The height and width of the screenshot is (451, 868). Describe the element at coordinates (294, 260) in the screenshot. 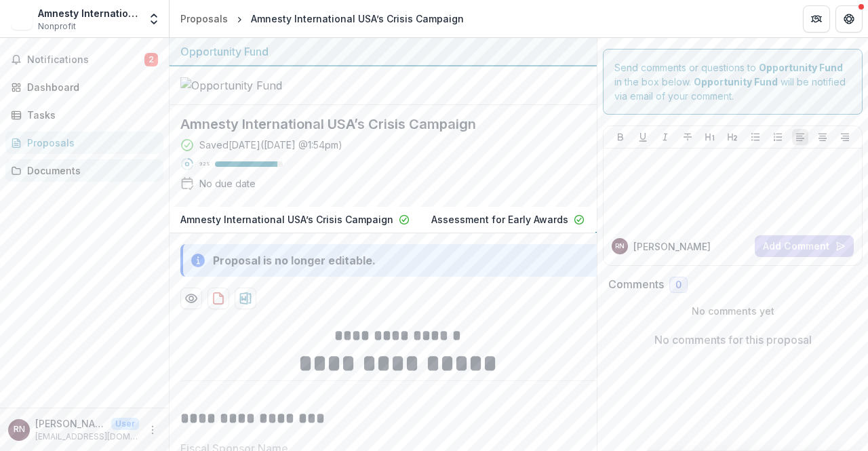

I see `div: Proposal is no longer editable.` at that location.